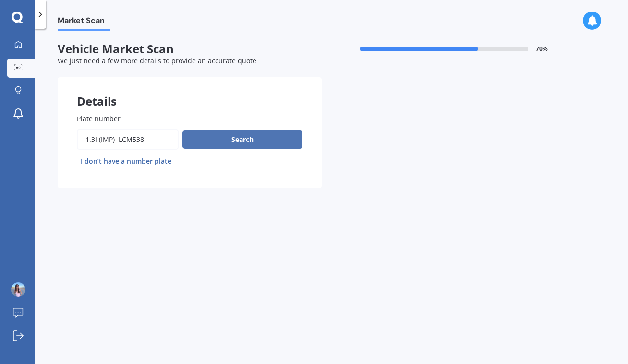 The width and height of the screenshot is (628, 364). What do you see at coordinates (84, 22) in the screenshot?
I see `span: Market Scan` at bounding box center [84, 22].